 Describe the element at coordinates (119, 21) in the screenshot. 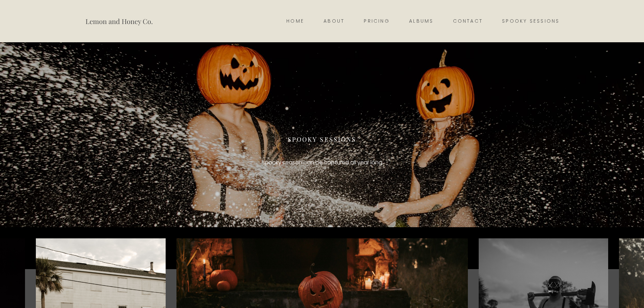

I see `a: Lemon and Honey Co.` at that location.